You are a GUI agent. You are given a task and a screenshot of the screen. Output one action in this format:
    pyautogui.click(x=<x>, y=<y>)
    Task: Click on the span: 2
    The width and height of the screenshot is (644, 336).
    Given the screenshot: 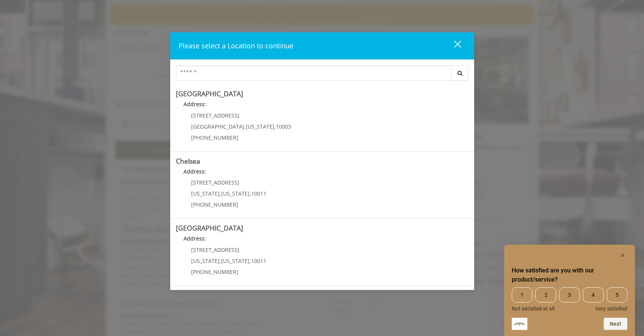 What is the action you would take?
    pyautogui.click(x=545, y=295)
    